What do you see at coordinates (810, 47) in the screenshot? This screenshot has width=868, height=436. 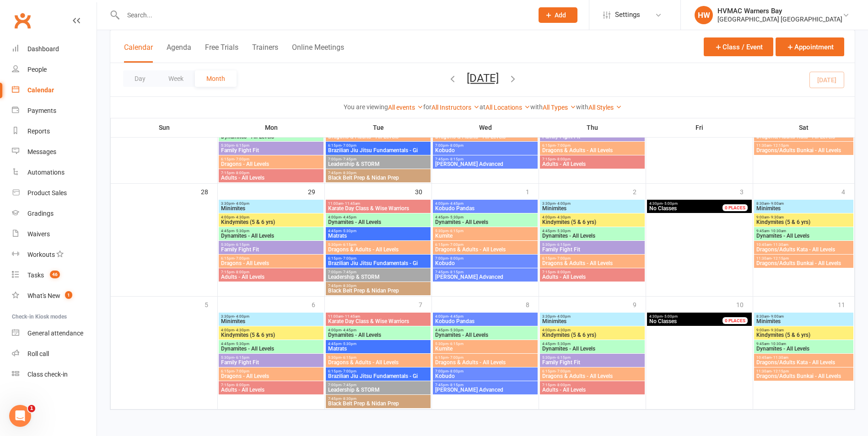 I see `button: Appointment` at bounding box center [810, 47].